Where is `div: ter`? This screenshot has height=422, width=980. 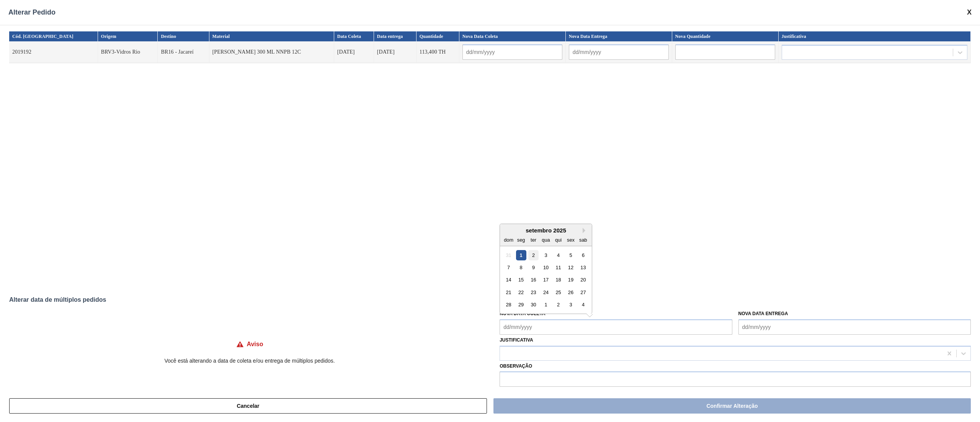 div: ter is located at coordinates (533, 239).